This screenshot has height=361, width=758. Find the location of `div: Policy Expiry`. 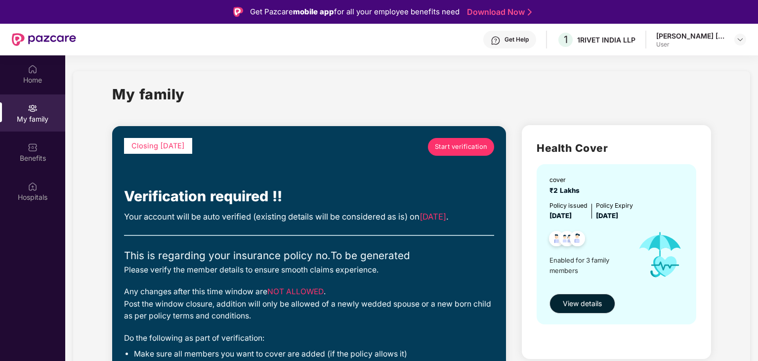

div: Policy Expiry is located at coordinates (614, 205).